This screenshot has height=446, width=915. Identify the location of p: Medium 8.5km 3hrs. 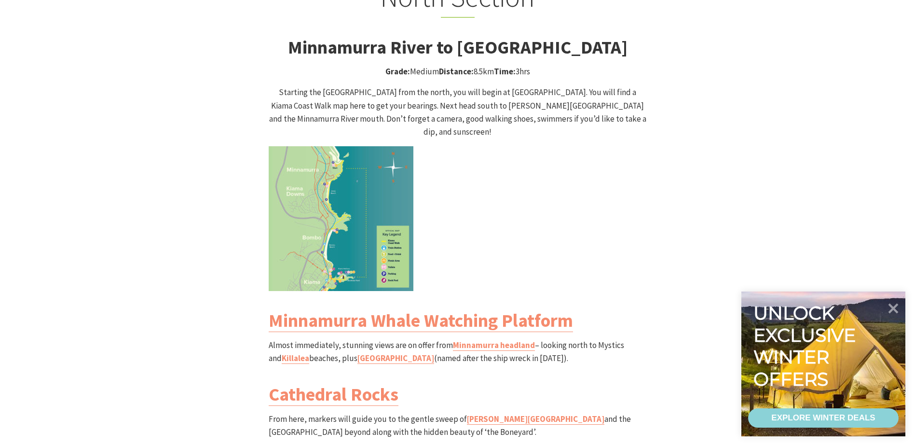
(458, 71).